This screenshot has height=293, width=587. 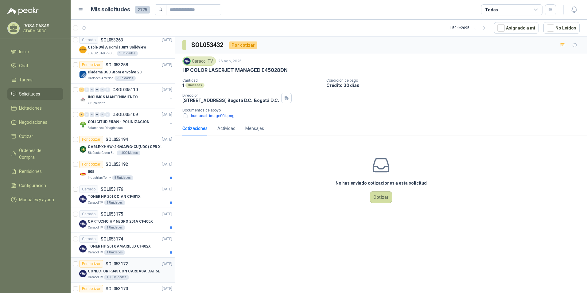 What do you see at coordinates (235, 70) in the screenshot?
I see `p: HP COLOR LASERJET MANAGED E45028DN` at bounding box center [235, 70].